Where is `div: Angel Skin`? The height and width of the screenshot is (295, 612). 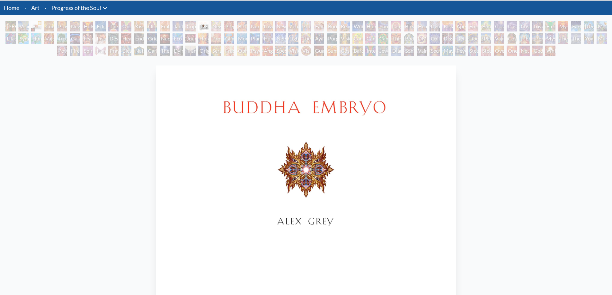 div: Angel Skin is located at coordinates (268, 51).